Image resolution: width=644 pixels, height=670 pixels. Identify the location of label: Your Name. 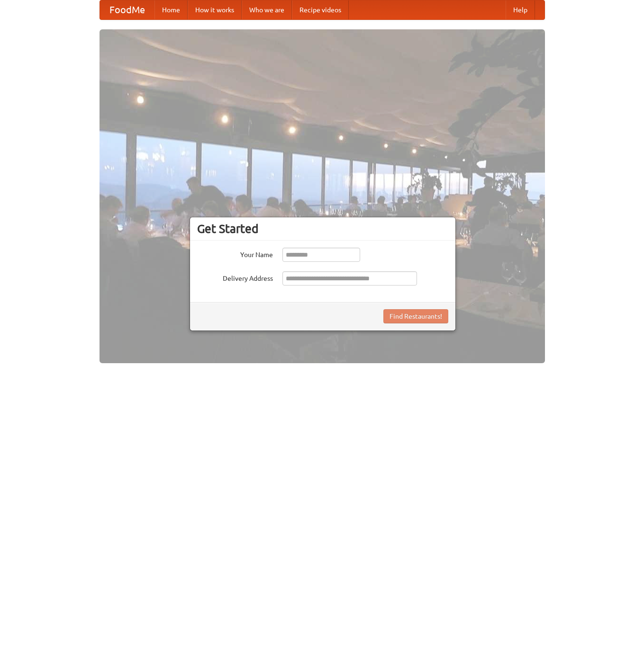
(235, 254).